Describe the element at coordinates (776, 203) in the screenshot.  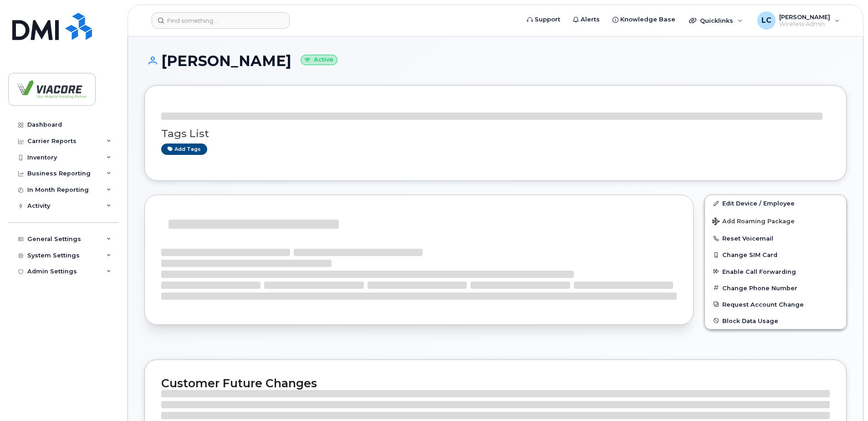
I see `a: Edit Device / Employee` at that location.